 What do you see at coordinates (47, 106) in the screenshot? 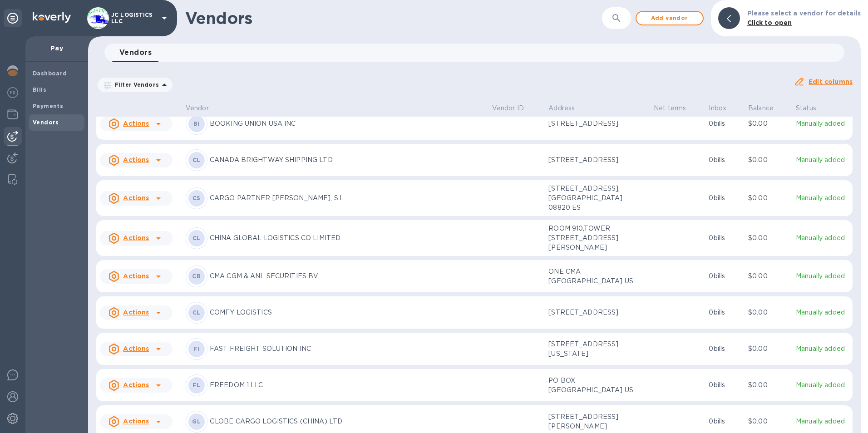
I see `b: Payments` at bounding box center [47, 106].